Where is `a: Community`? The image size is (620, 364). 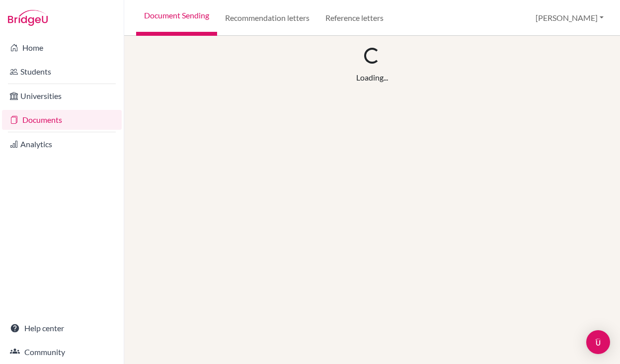
a: Community is located at coordinates (62, 352).